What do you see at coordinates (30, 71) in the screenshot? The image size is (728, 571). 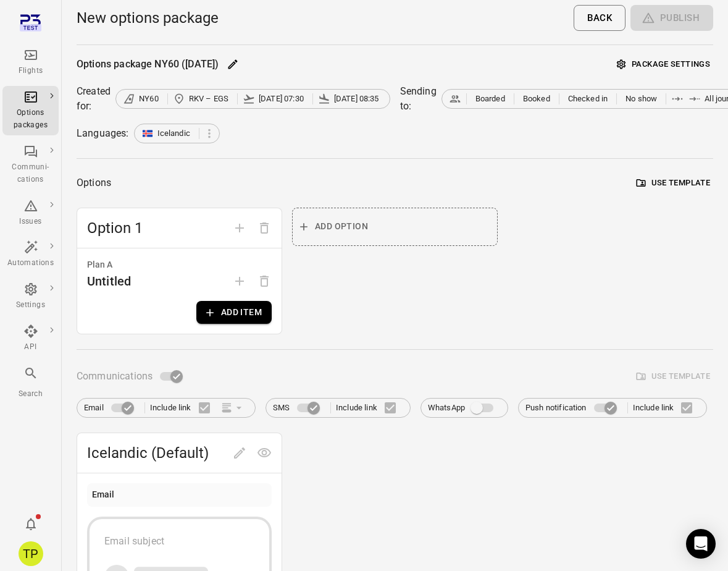 I see `div: Flights` at bounding box center [30, 71].